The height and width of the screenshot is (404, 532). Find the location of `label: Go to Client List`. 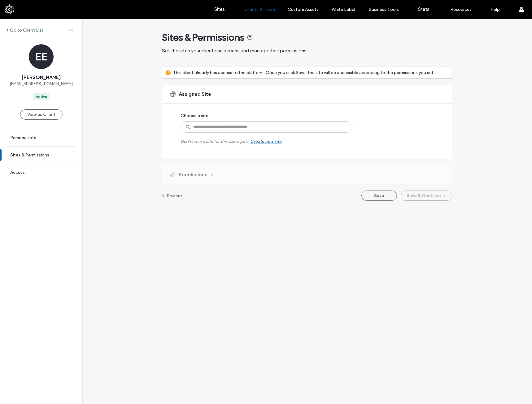

label: Go to Client List is located at coordinates (27, 30).